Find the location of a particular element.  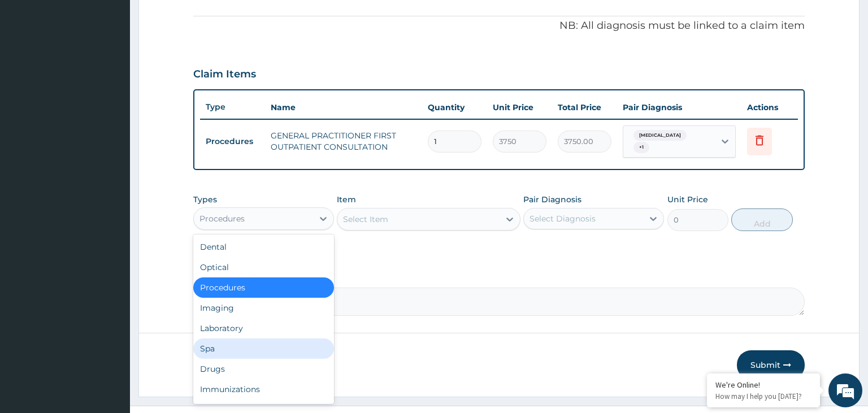

th: Unit Price is located at coordinates (520, 107).